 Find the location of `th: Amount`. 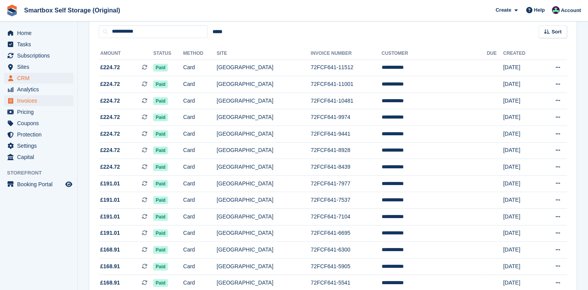

th: Amount is located at coordinates (126, 54).